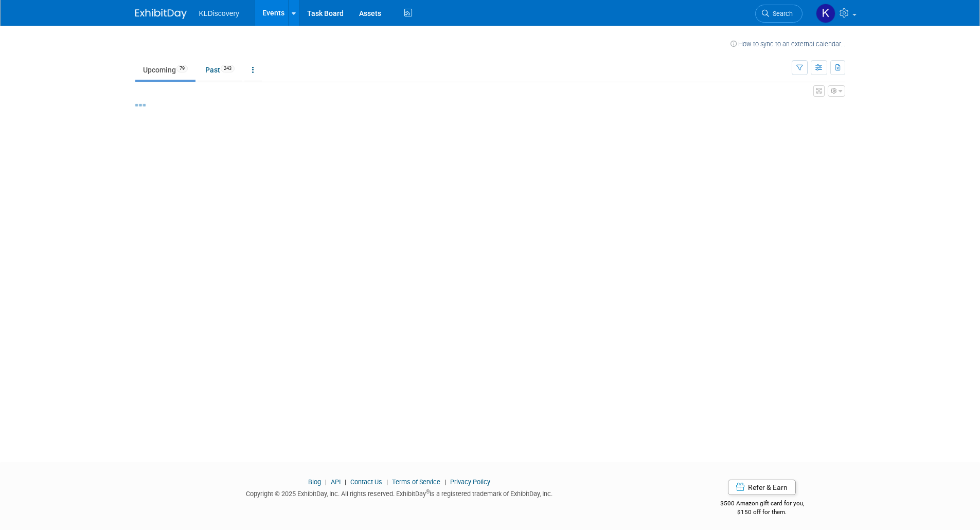 The image size is (980, 530). What do you see at coordinates (228, 68) in the screenshot?
I see `span: 243` at bounding box center [228, 68].